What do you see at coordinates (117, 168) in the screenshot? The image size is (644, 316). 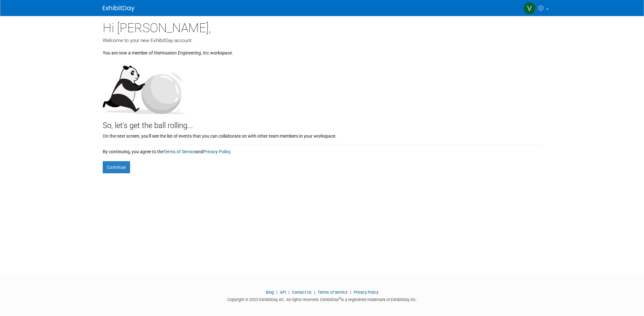 I see `button: Continue` at bounding box center [117, 168].